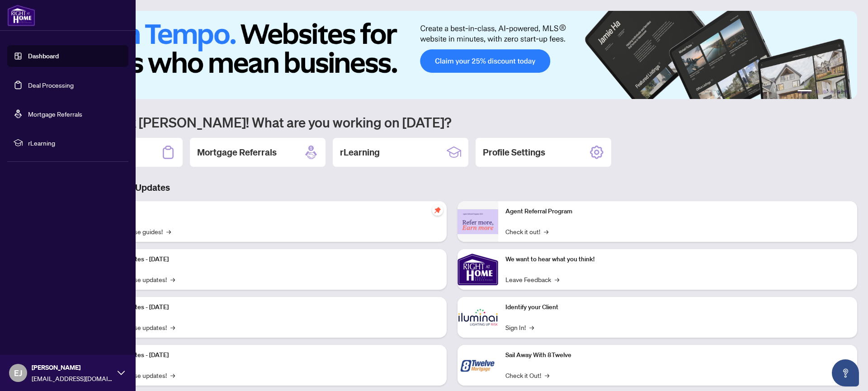  I want to click on img: logo, so click(22, 15).